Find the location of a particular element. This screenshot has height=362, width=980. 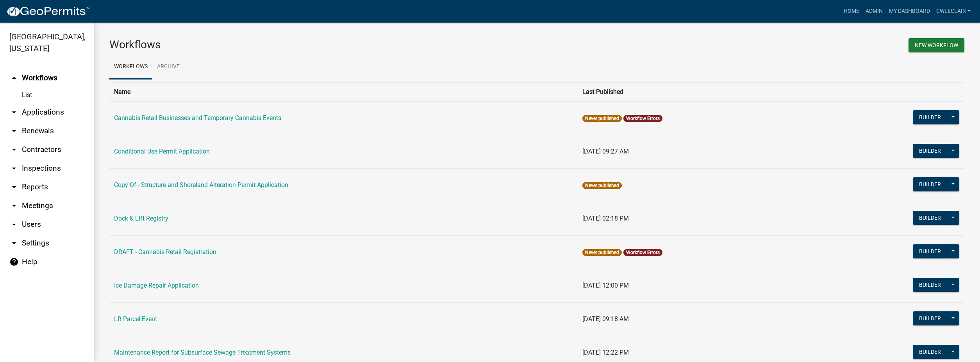

a: Cannabis Retail Businesses and Temporary Cannabis Events is located at coordinates (197, 118).